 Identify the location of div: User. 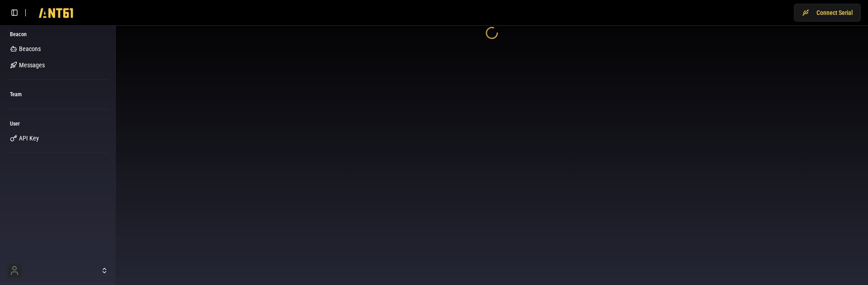
(57, 124).